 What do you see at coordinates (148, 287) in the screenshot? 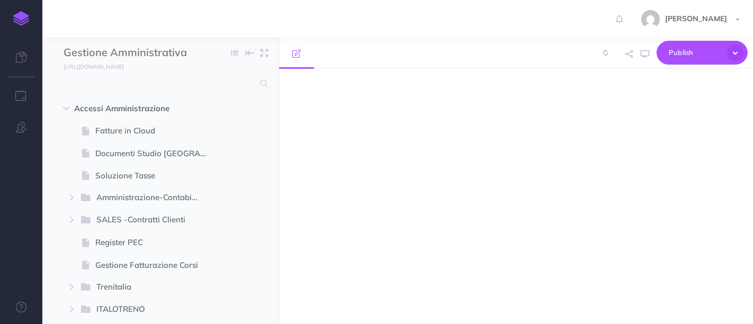
I see `span: Trenitalia` at bounding box center [148, 287].